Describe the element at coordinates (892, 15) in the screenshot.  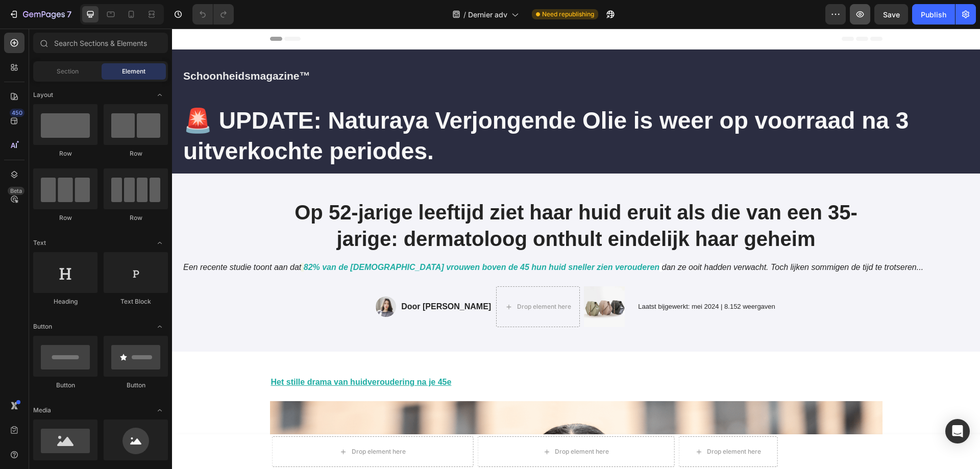
I see `button: Save` at that location.